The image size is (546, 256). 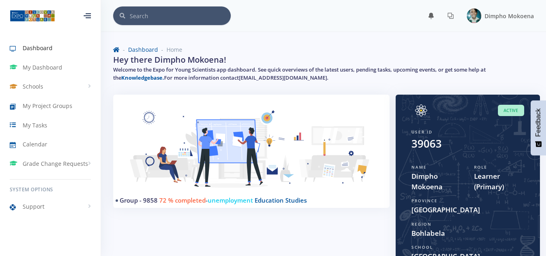 I want to click on input: Search, so click(x=180, y=16).